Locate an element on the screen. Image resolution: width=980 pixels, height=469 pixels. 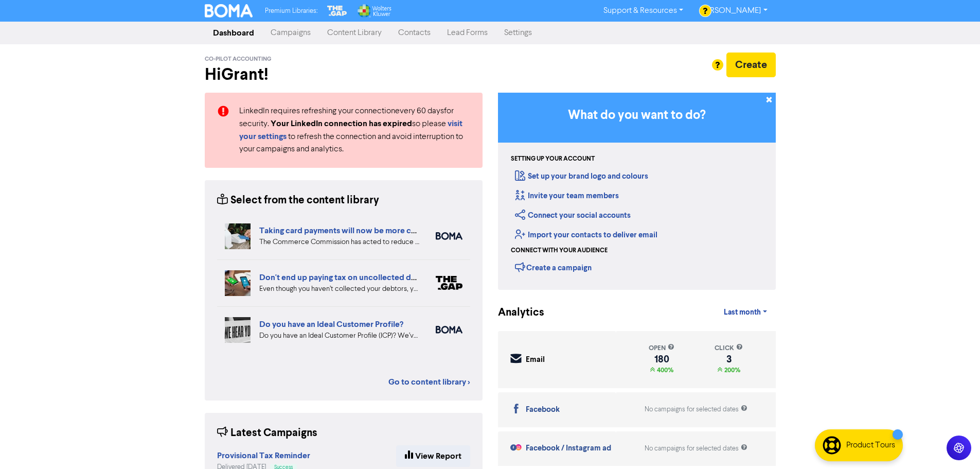
div: open is located at coordinates (661, 348).